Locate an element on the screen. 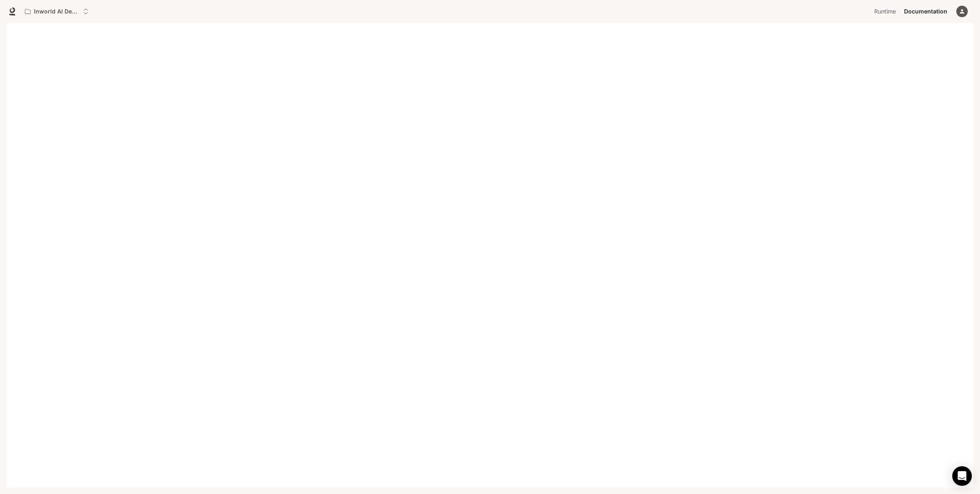  button: Open workspace menu is located at coordinates (57, 11).